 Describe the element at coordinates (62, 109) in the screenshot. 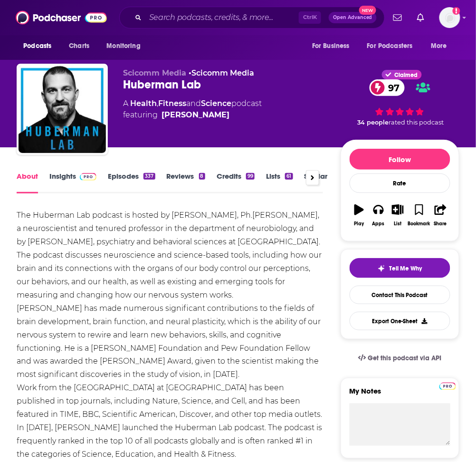

I see `img: Huberman Lab` at that location.